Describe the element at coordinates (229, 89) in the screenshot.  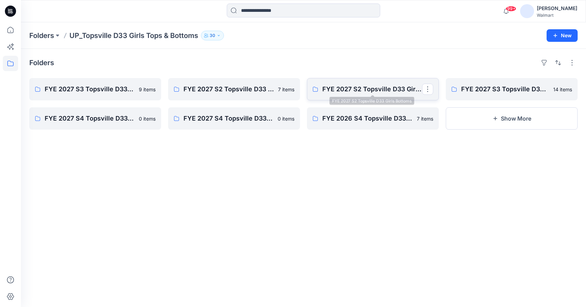
I see `p: FYE 2027 S2 Topsville D33 Girls Tops` at that location.